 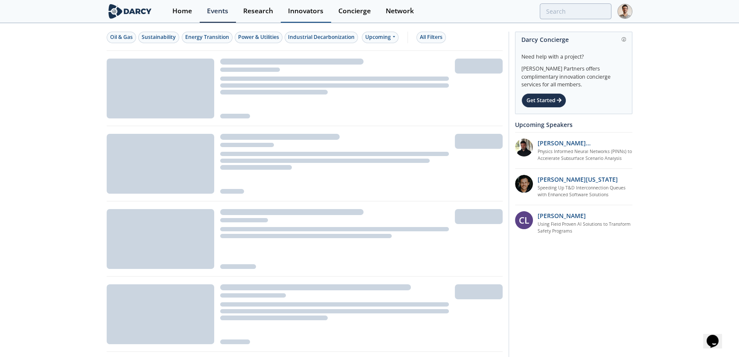 What do you see at coordinates (574, 124) in the screenshot?
I see `div: Upcoming Speakers` at bounding box center [574, 124].